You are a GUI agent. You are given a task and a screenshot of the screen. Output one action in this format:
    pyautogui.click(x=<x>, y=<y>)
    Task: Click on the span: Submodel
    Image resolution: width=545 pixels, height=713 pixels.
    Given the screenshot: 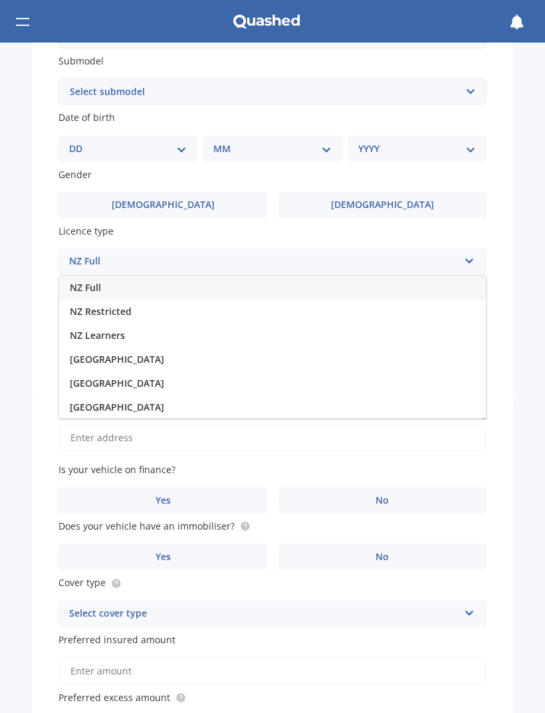 What is the action you would take?
    pyautogui.click(x=81, y=60)
    